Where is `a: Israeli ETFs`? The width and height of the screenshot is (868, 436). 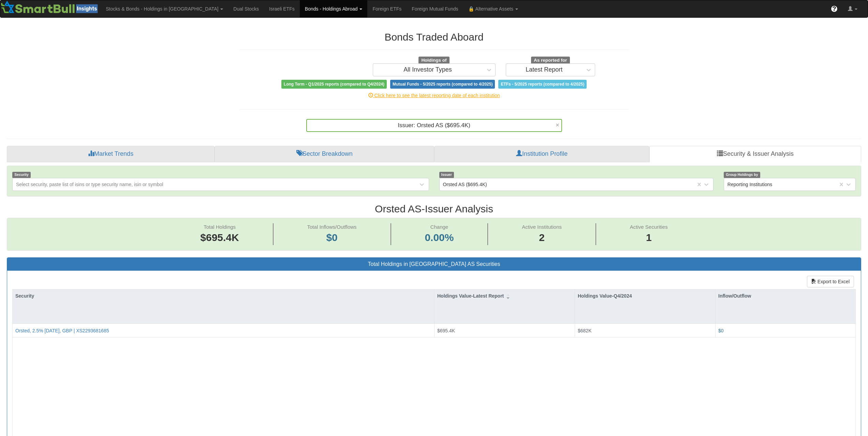
a: Israeli ETFs is located at coordinates (282, 9).